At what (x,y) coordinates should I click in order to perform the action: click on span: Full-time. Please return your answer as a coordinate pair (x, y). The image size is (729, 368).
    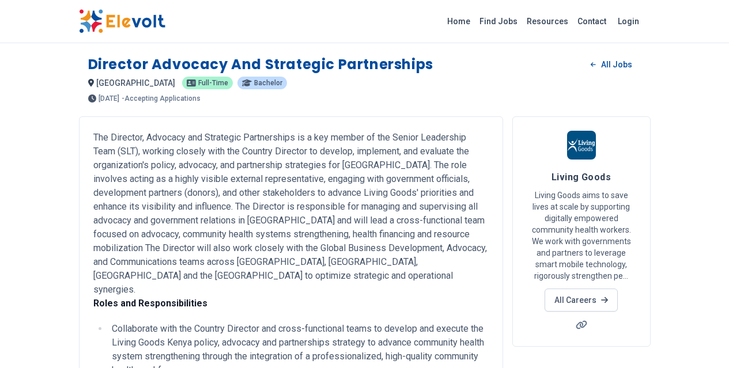
    Looking at the image, I should click on (213, 83).